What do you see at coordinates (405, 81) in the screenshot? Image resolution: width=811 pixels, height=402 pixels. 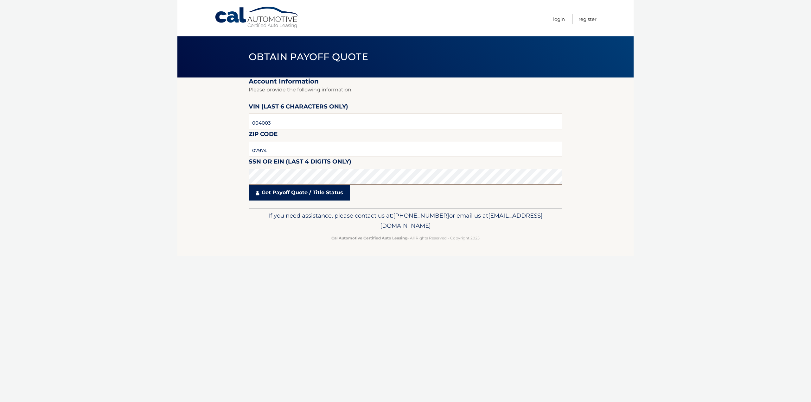 I see `h2: Account Information` at bounding box center [405, 81].